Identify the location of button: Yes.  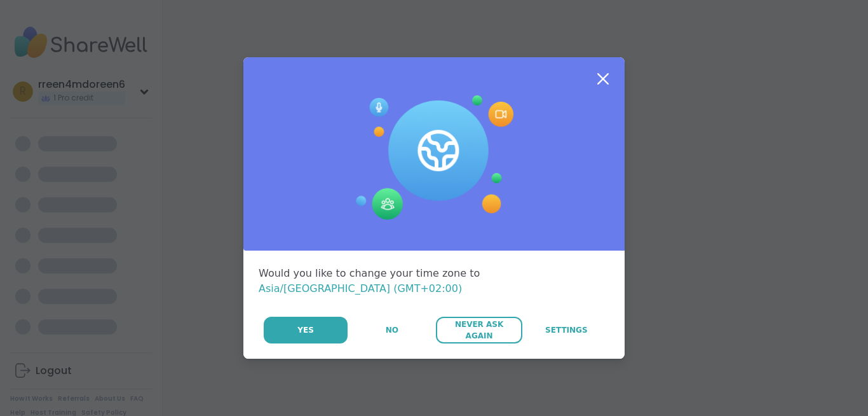
(306, 330).